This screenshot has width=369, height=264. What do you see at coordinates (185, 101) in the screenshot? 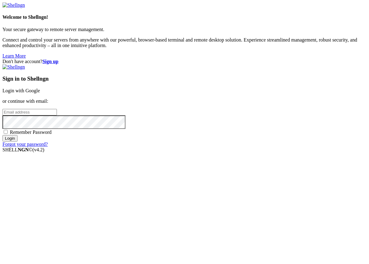
I see `p: or continue with email:` at bounding box center [185, 101].